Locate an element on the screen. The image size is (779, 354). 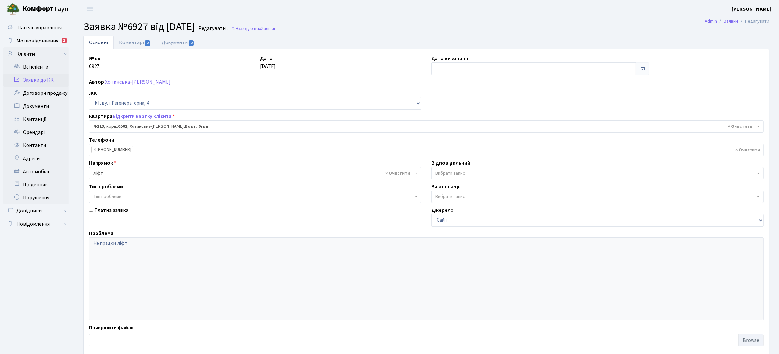
a: Заявки is located at coordinates (731, 21).